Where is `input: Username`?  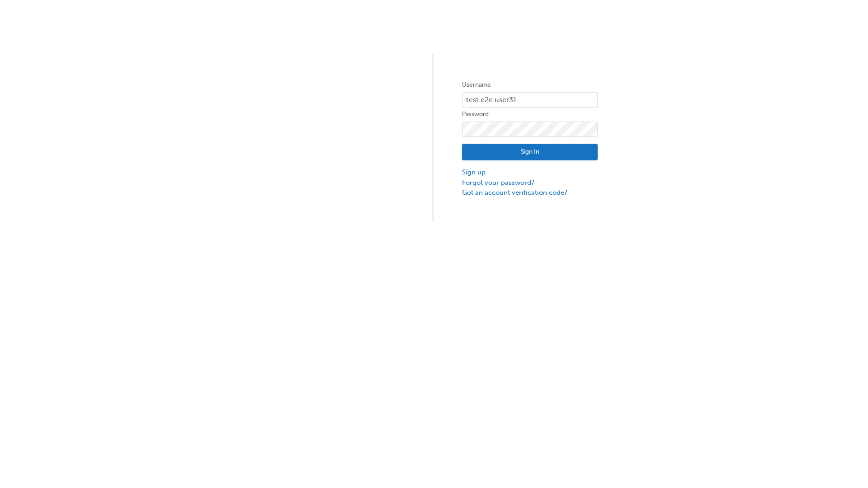
input: Username is located at coordinates (530, 100).